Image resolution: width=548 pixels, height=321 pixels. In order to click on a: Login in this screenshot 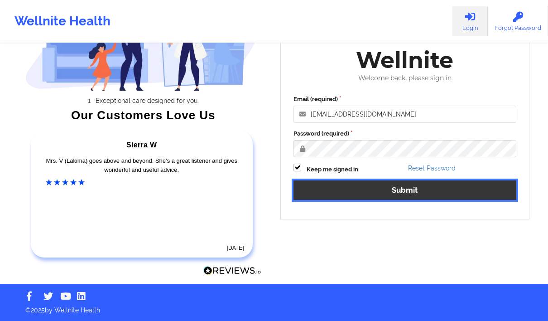, I will do `click(471, 21)`.